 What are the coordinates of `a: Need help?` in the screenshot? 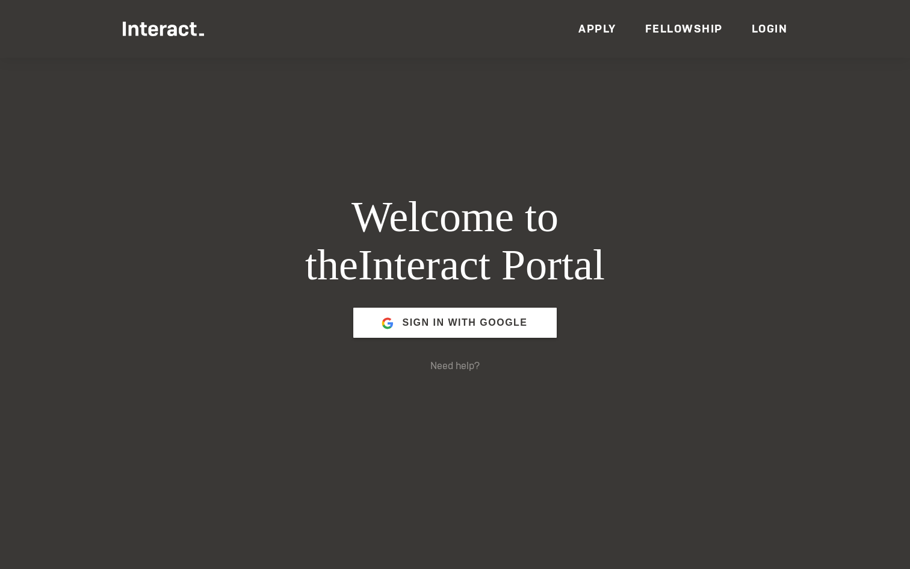 It's located at (455, 365).